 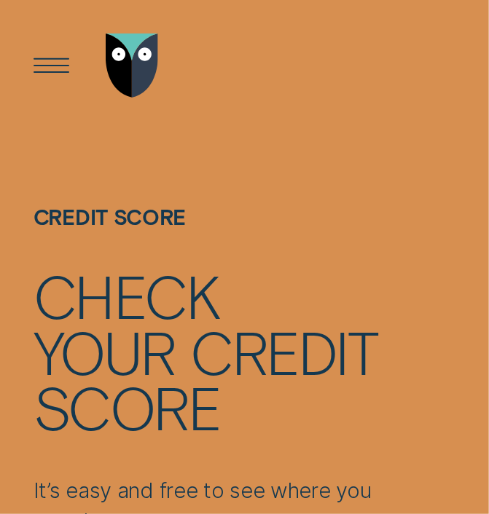 I want to click on h4: Check your credit score, so click(x=243, y=352).